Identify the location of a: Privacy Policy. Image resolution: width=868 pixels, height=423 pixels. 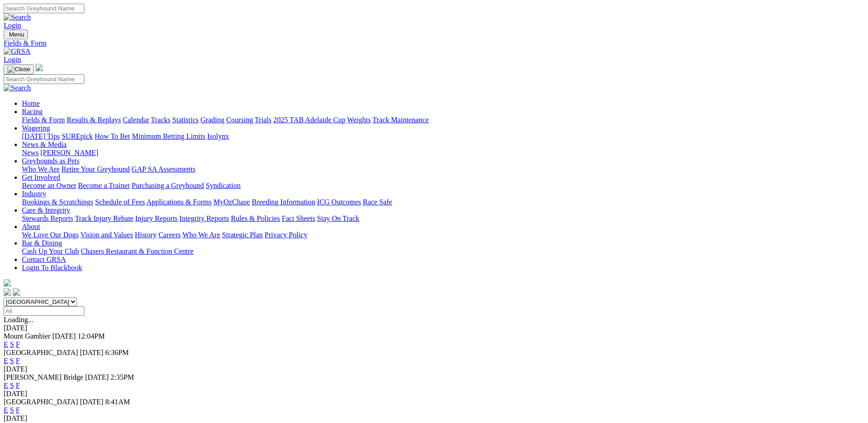
(286, 235).